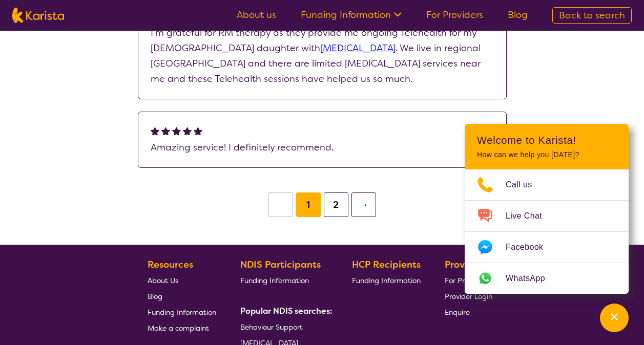 The height and width of the screenshot is (345, 644). Describe the element at coordinates (457, 312) in the screenshot. I see `span: Enquire` at that location.